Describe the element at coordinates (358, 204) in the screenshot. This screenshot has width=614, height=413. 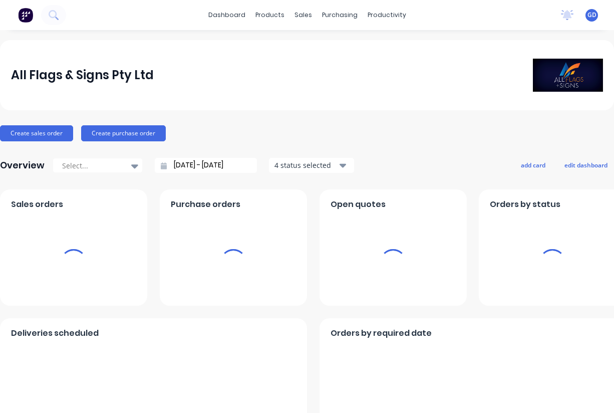
I see `span: Open quotes` at that location.